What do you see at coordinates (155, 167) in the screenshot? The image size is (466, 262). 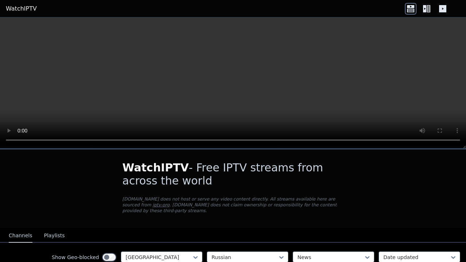 I see `span: WatchIPTV` at bounding box center [155, 167].